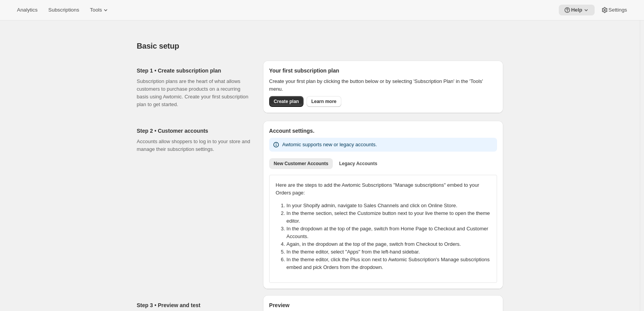  Describe the element at coordinates (286, 101) in the screenshot. I see `button: Create plan` at that location.